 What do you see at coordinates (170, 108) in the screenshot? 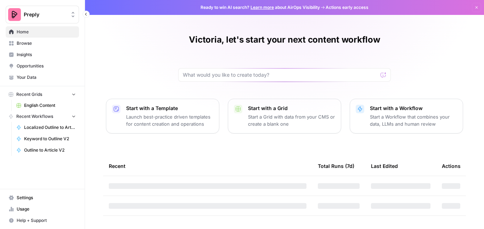
I see `p: Start with a Template` at bounding box center [170, 108].